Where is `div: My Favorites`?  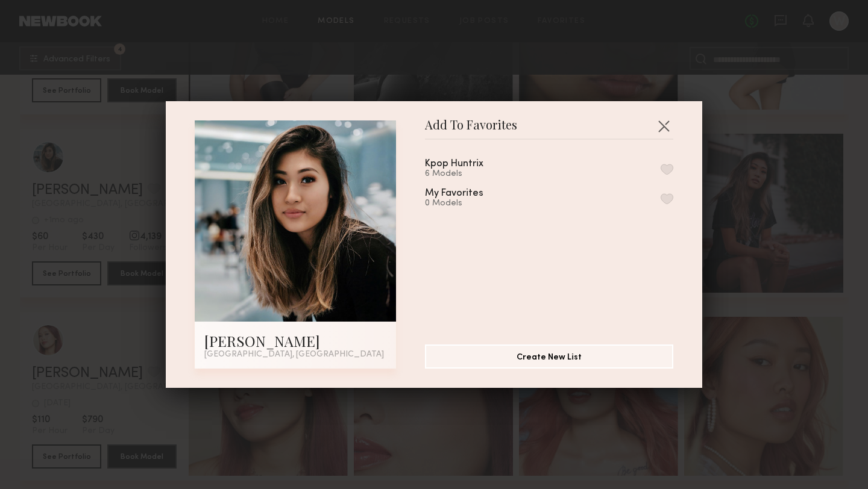
div: My Favorites is located at coordinates (454, 193).